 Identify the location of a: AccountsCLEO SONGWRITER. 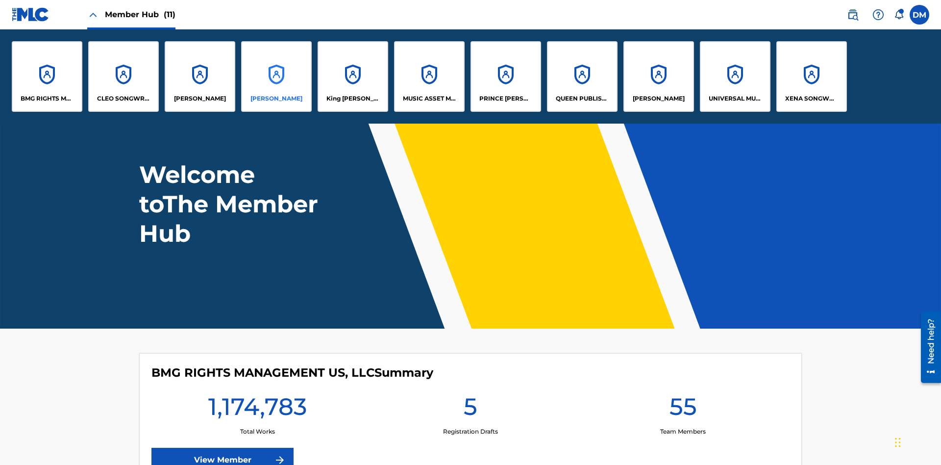
(124, 76).